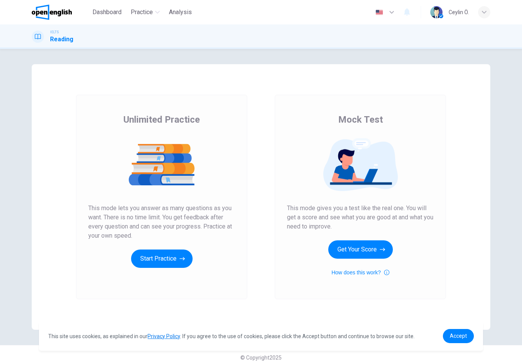 The height and width of the screenshot is (363, 522). I want to click on img: en, so click(379, 12).